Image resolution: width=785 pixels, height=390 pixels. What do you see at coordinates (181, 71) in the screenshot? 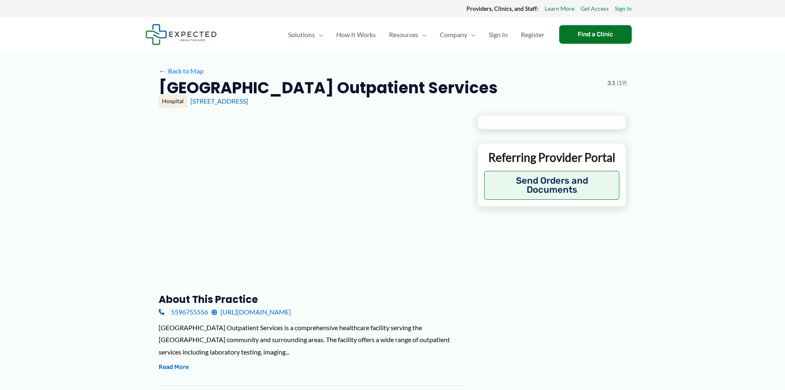
I see `a: ←Back to Map` at bounding box center [181, 71].